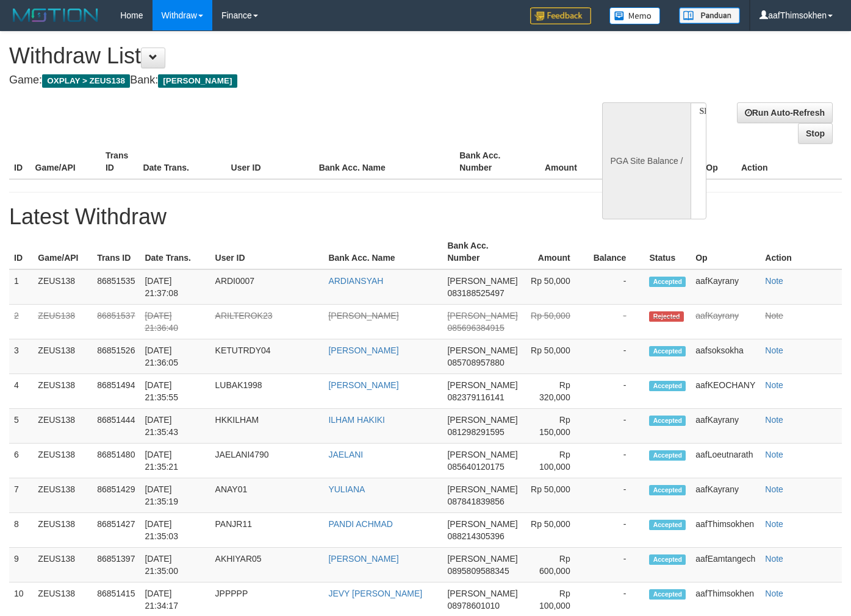 The height and width of the screenshot is (616, 851). I want to click on td: HKKILHAM, so click(268, 426).